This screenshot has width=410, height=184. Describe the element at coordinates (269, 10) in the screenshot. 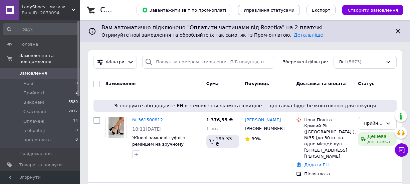

I see `button: Управління статусами` at that location.